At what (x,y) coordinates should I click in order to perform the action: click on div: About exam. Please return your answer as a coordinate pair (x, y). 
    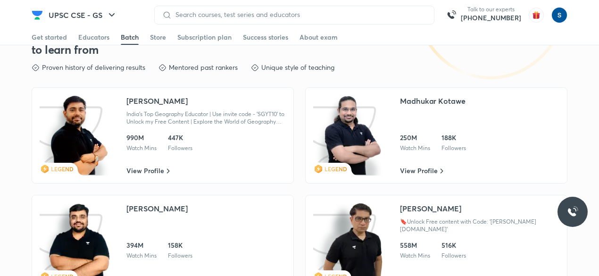
    Looking at the image, I should click on (318, 37).